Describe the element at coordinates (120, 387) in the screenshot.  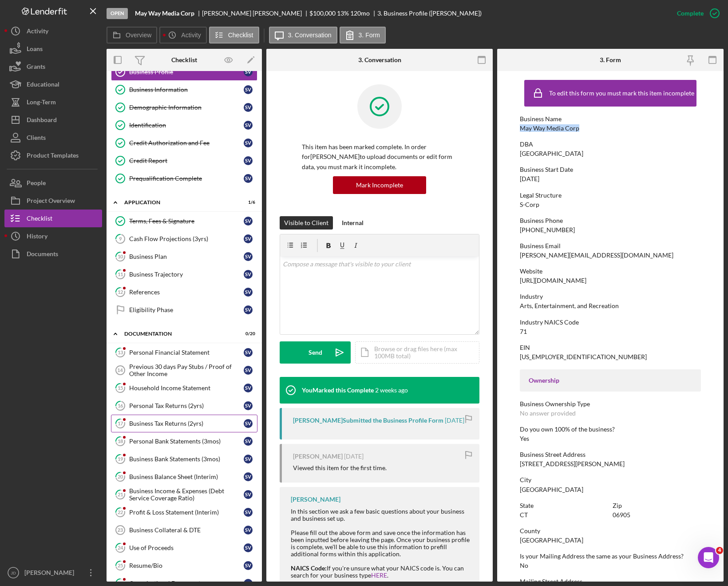
I see `tspan: 15` at that location.